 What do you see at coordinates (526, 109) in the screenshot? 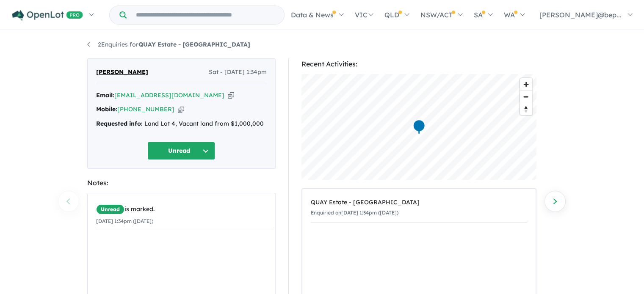
I see `button: Reset bearing to north` at bounding box center [526, 109].